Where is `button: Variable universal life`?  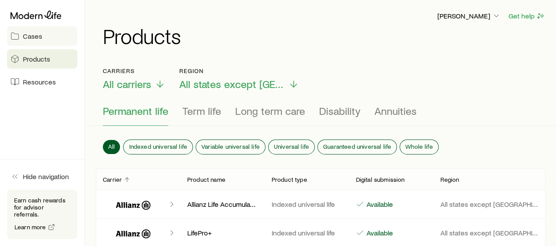 button: Variable universal life is located at coordinates (230, 147).